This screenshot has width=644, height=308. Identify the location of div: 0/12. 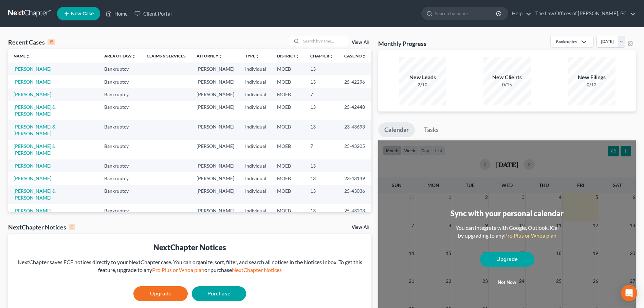
(592, 84).